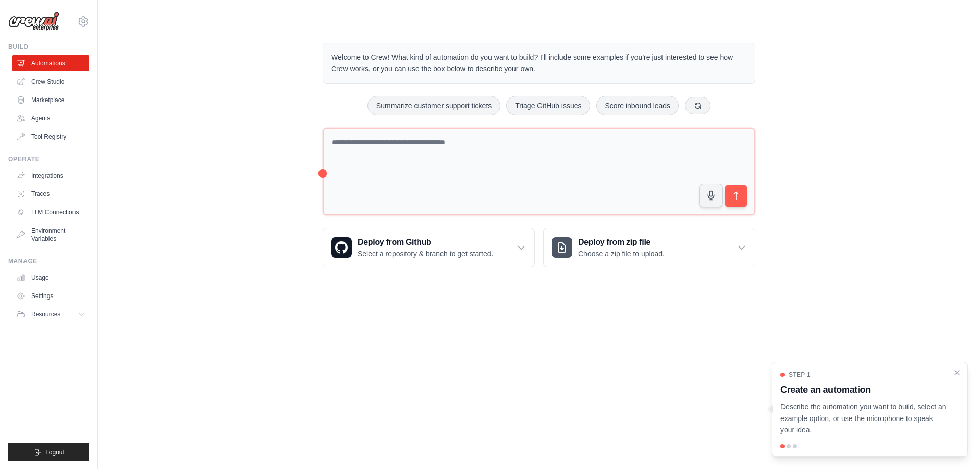 This screenshot has height=469, width=980. What do you see at coordinates (48, 452) in the screenshot?
I see `button: Logout` at bounding box center [48, 452].